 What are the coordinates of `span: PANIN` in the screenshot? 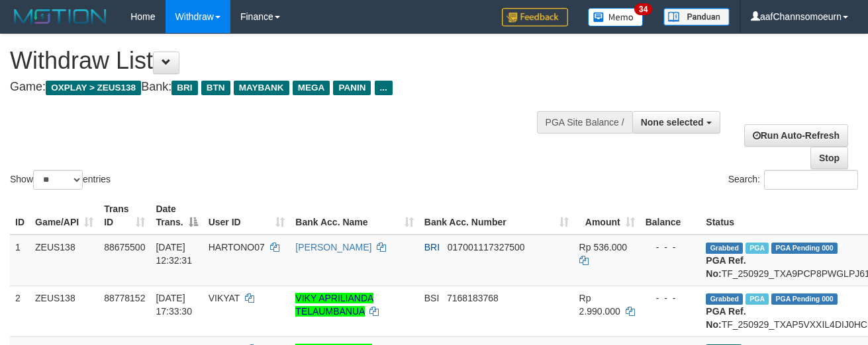 It's located at (352, 88).